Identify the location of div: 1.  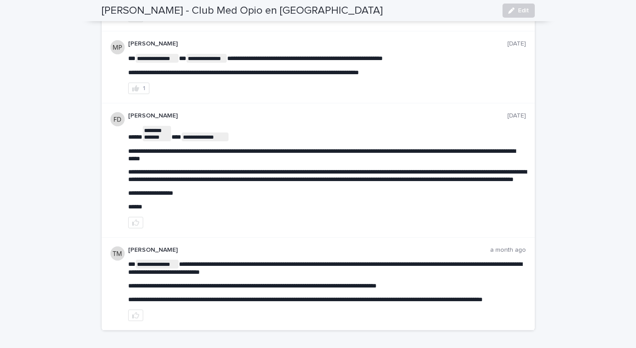
(144, 88).